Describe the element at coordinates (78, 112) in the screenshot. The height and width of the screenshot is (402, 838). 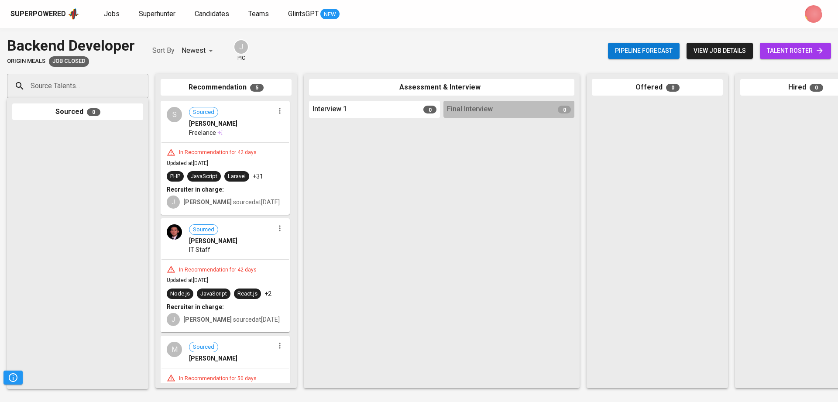
I see `div: Sourced` at that location.